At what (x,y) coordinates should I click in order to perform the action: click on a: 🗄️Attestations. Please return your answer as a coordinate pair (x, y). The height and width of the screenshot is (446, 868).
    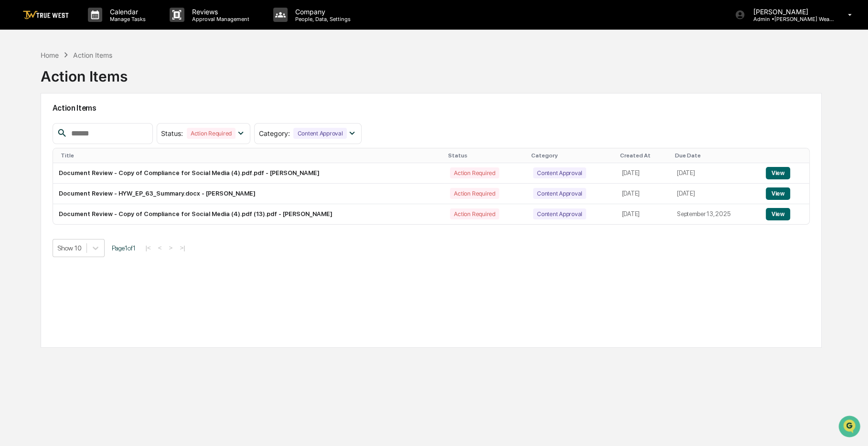
    Looking at the image, I should click on (93, 174).